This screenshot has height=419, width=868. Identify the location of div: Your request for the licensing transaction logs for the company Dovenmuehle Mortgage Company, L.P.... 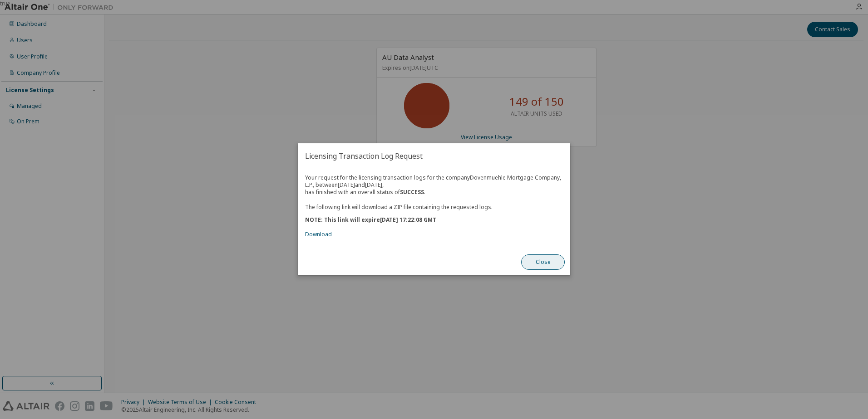
(434, 206).